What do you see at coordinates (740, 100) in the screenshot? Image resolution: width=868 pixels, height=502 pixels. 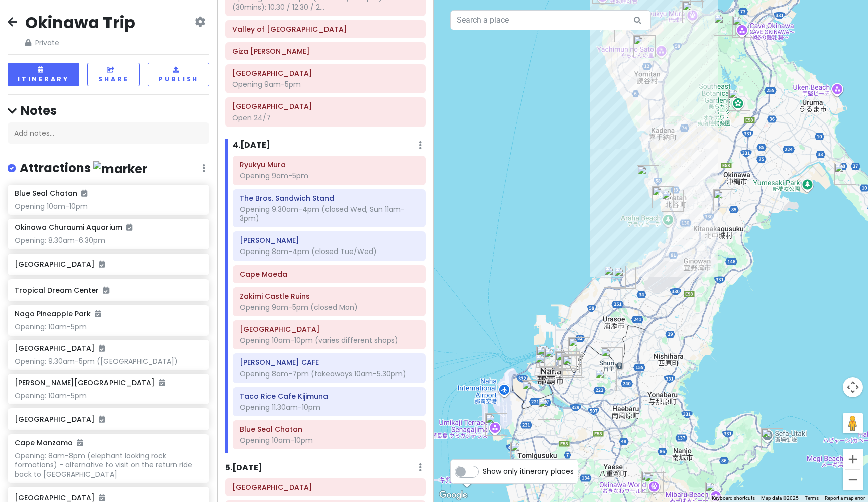 I see `div: Southeast Botanical Gardens` at bounding box center [740, 100].